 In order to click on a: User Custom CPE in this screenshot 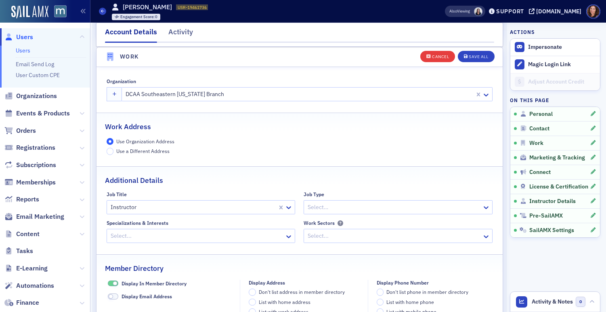, I will do `click(38, 75)`.